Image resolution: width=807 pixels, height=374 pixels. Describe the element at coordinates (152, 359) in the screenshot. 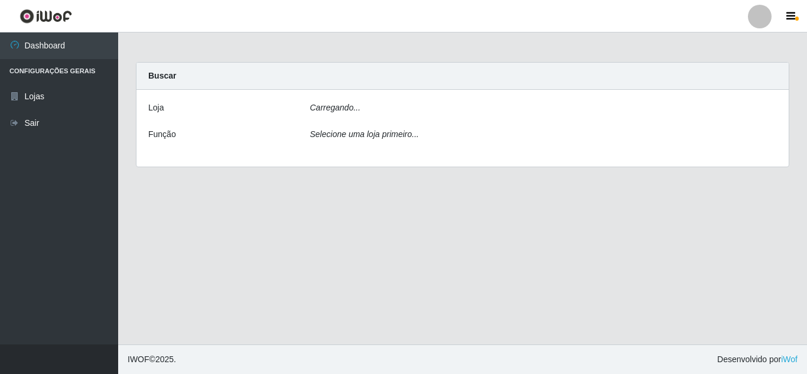

I see `span: © 2025 .` at that location.